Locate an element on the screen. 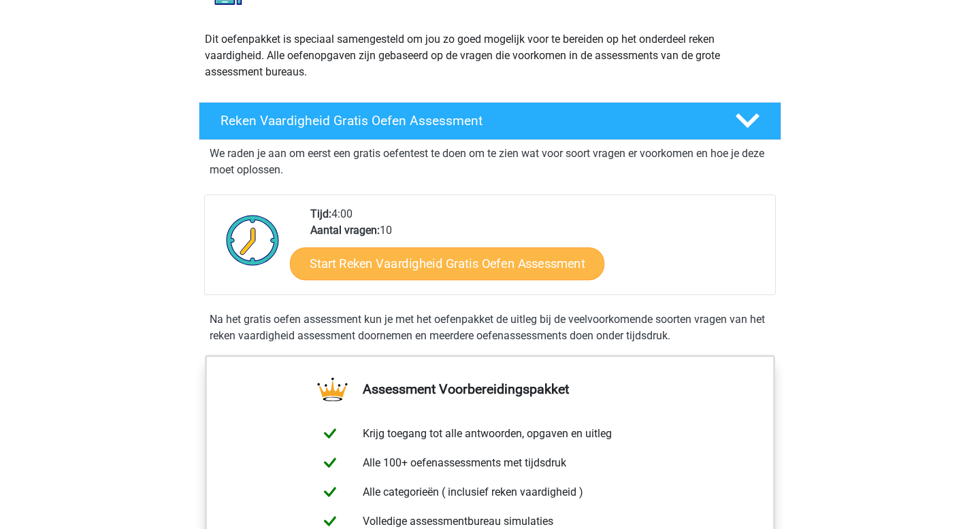 Image resolution: width=980 pixels, height=529 pixels. b: Aantal vragen: is located at coordinates (345, 230).